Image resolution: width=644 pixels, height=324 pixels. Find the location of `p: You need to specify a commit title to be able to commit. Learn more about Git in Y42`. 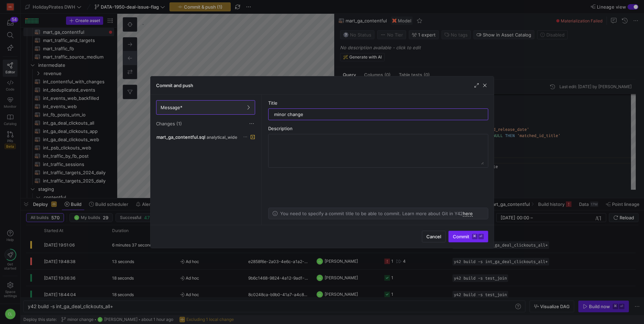

p: You need to specify a commit title to be able to commit. Learn more about Git in Y42 is located at coordinates (376, 213).